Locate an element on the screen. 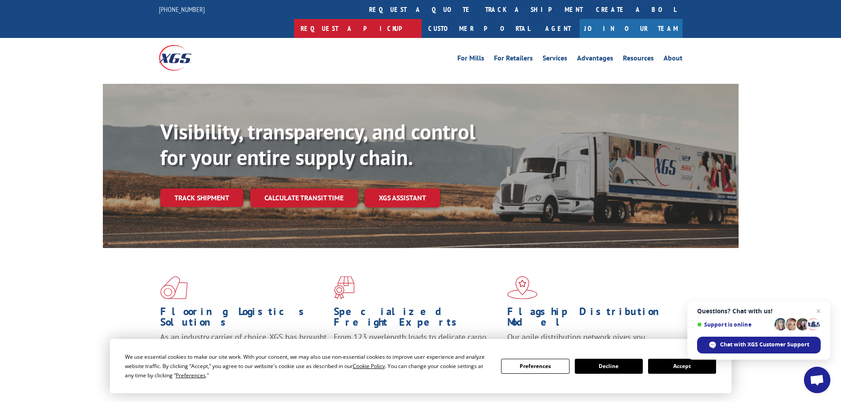 The image size is (841, 402). span: Our agile distribution network gives you nationwide inventory management on demand. is located at coordinates (589, 342).